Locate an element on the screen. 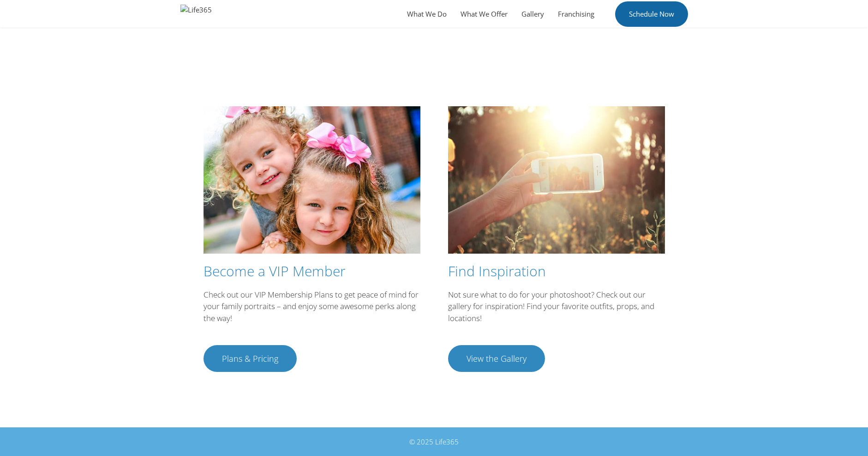 The width and height of the screenshot is (868, 456). h3: Find Inspiration is located at coordinates (557, 271).